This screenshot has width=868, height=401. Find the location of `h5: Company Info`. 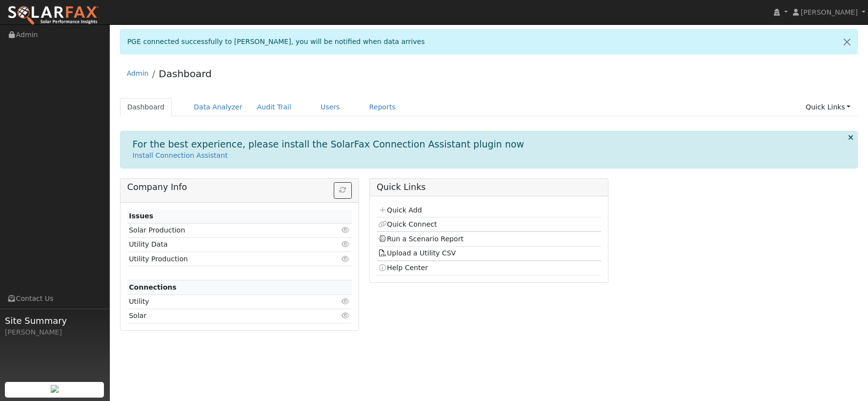

h5: Company Info is located at coordinates (240, 187).